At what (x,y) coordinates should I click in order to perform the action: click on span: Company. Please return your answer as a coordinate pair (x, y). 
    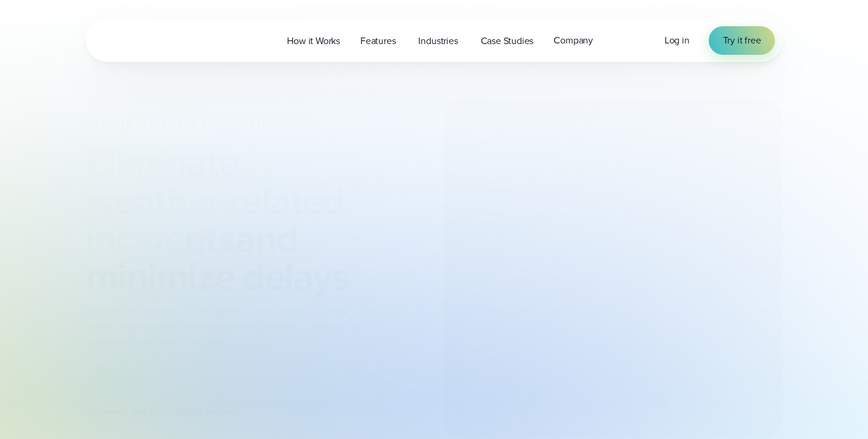
    Looking at the image, I should click on (573, 40).